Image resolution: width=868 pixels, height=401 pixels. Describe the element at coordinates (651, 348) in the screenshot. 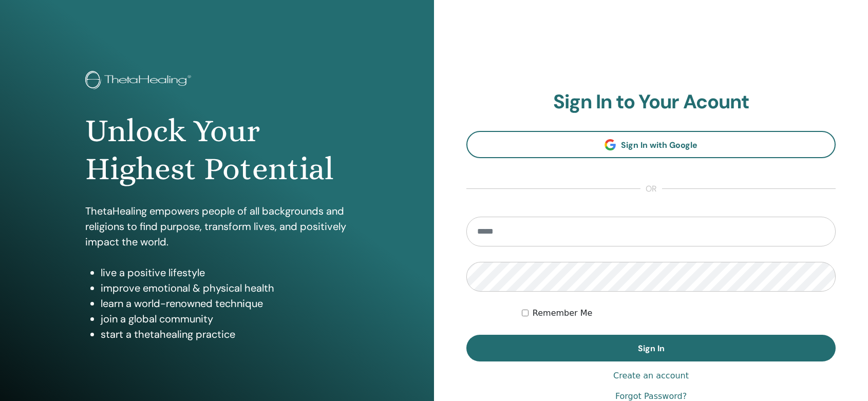

I see `button: Sign In` at that location.